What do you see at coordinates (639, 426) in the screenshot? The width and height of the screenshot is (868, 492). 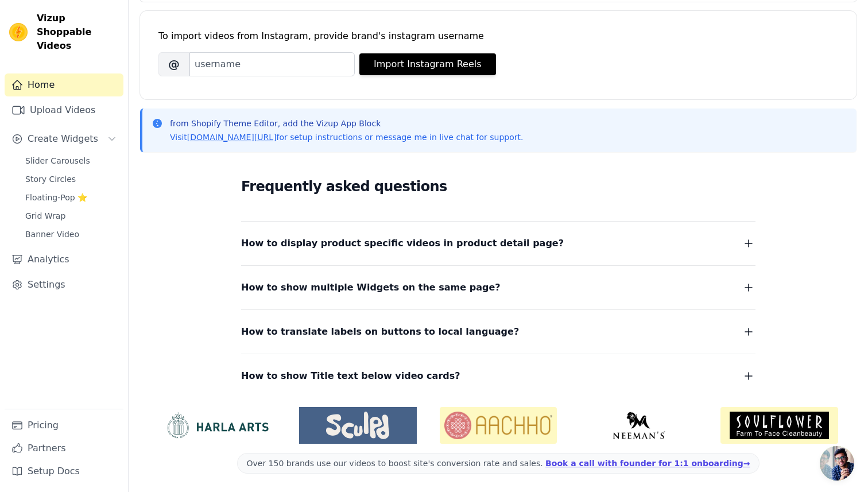 I see `img: Neeman's` at bounding box center [639, 426].